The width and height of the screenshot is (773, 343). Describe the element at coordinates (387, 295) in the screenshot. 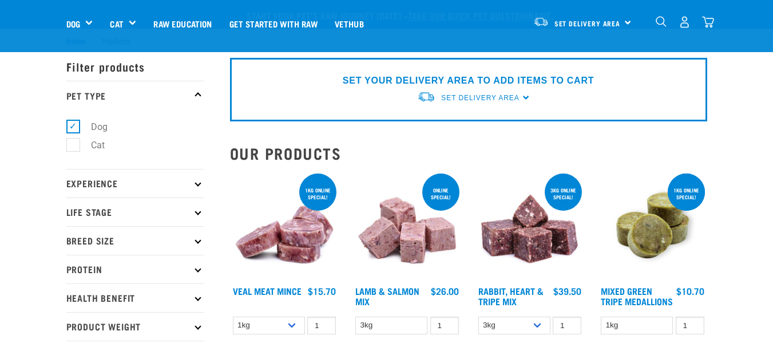

I see `a: Lamb & Salmon Mix` at that location.